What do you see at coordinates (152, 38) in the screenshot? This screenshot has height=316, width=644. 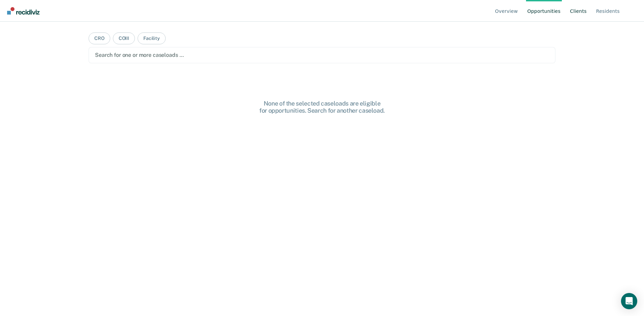 I see `button: Facility` at bounding box center [152, 38].